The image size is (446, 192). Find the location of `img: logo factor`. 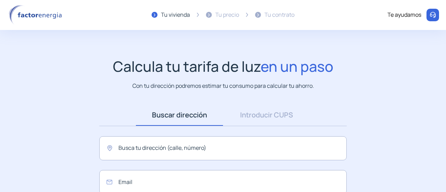

img: logo factor is located at coordinates (37, 15).